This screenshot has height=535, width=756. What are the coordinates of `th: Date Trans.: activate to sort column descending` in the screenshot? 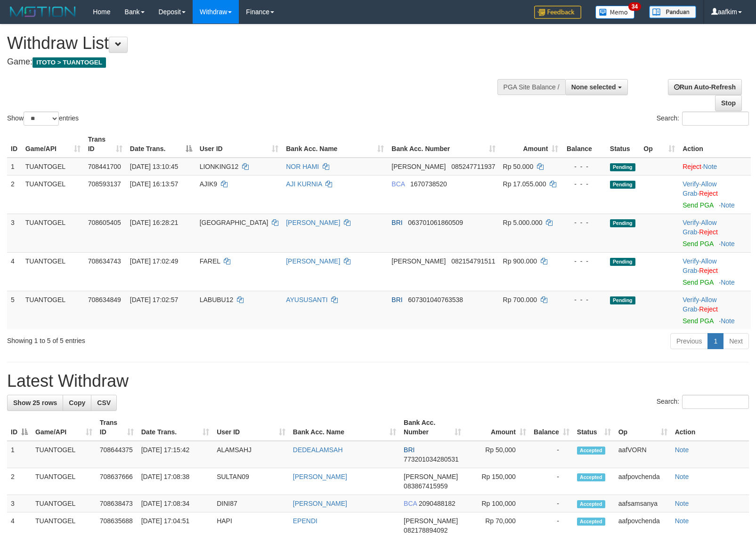 It's located at (161, 144).